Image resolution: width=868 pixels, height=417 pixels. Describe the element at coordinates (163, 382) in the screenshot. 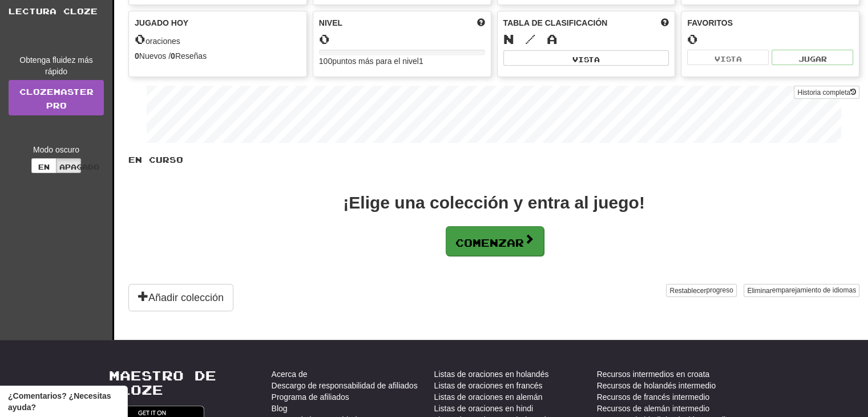

I see `font: Maestro de cloze` at that location.